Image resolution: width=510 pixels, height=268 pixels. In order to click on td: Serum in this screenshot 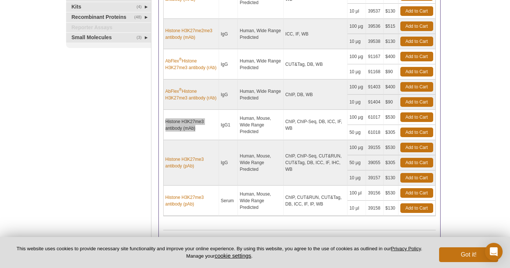, I will do `click(229, 201)`.